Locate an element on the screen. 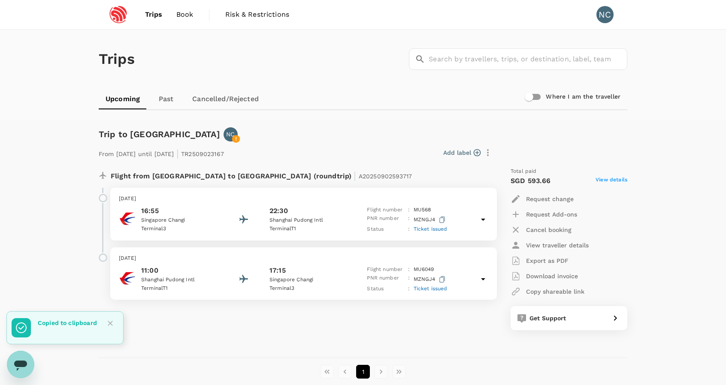 The height and width of the screenshot is (385, 726). span: Total paid is located at coordinates (523, 172).